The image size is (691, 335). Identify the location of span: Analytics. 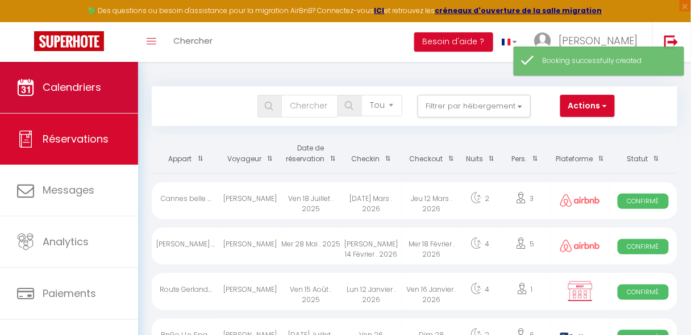
(65, 242).